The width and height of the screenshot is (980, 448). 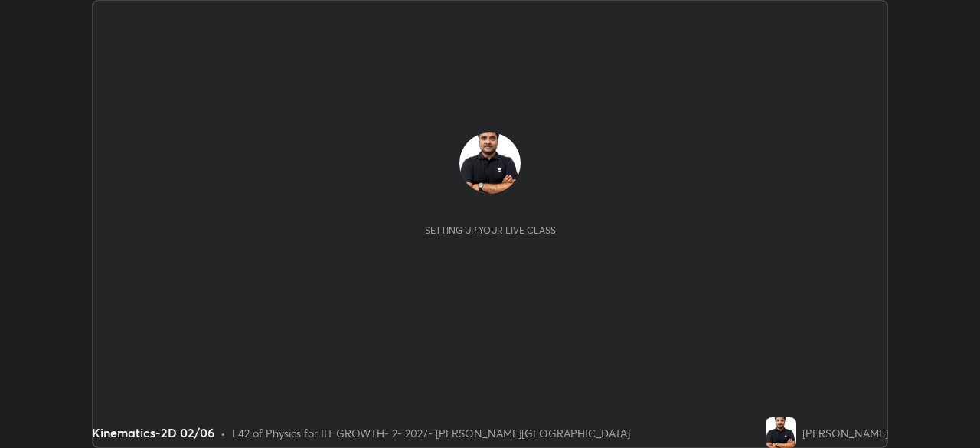 What do you see at coordinates (153, 432) in the screenshot?
I see `div: Kinematics-2D 02/06` at bounding box center [153, 432].